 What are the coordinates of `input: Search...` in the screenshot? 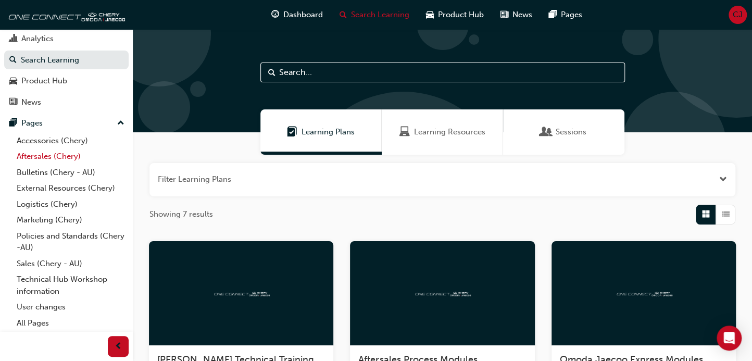 It's located at (443, 72).